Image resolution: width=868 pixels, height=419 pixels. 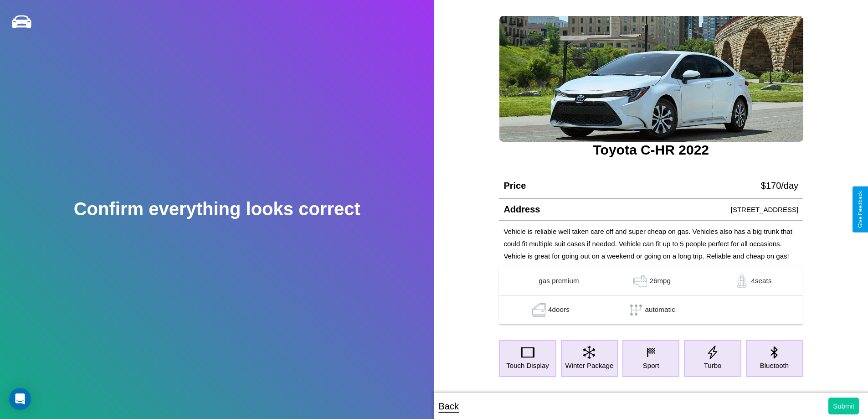 What do you see at coordinates (780, 186) in the screenshot?
I see `p: $ 170 /day` at bounding box center [780, 186].